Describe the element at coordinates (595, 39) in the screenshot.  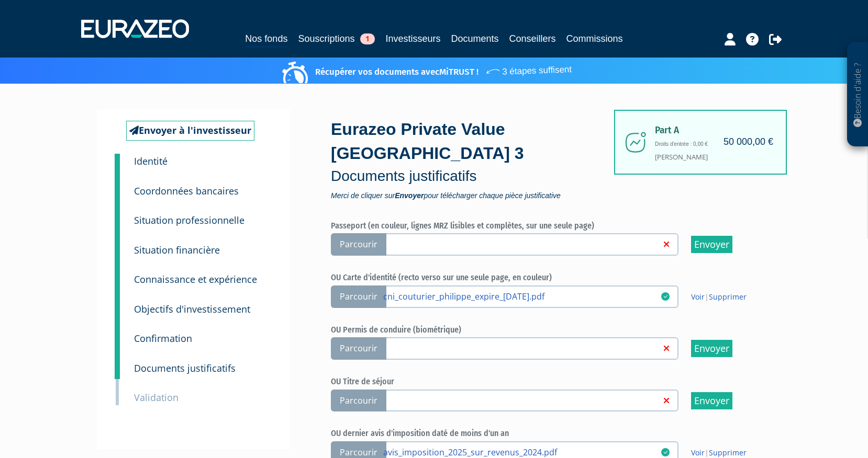
I see `a: Commissions` at that location.